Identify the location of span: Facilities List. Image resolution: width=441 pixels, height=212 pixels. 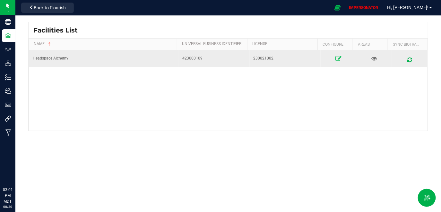
(56, 30).